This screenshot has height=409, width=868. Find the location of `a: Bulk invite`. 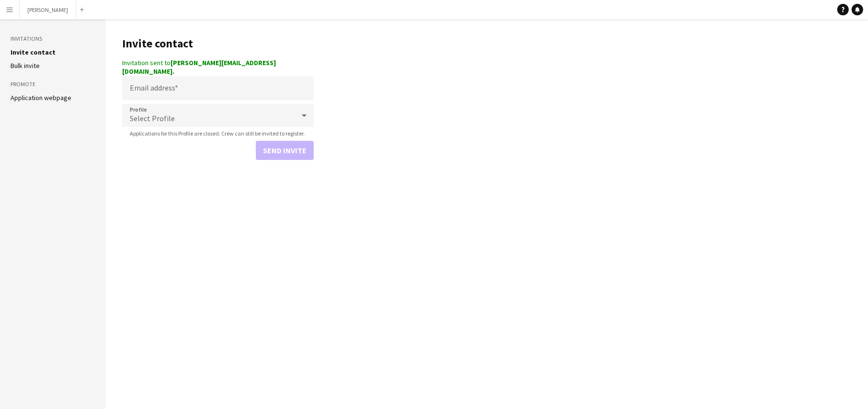

a: Bulk invite is located at coordinates (25, 65).